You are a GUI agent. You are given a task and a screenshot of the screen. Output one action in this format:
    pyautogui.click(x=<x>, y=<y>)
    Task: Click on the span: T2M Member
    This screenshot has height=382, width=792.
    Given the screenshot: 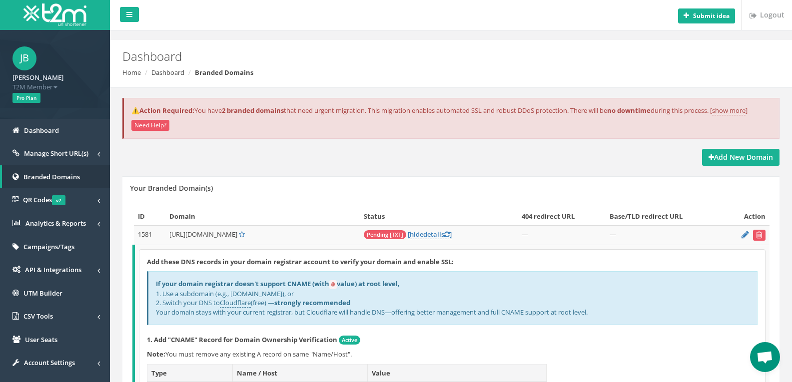 What is the action you would take?
    pyautogui.click(x=55, y=87)
    